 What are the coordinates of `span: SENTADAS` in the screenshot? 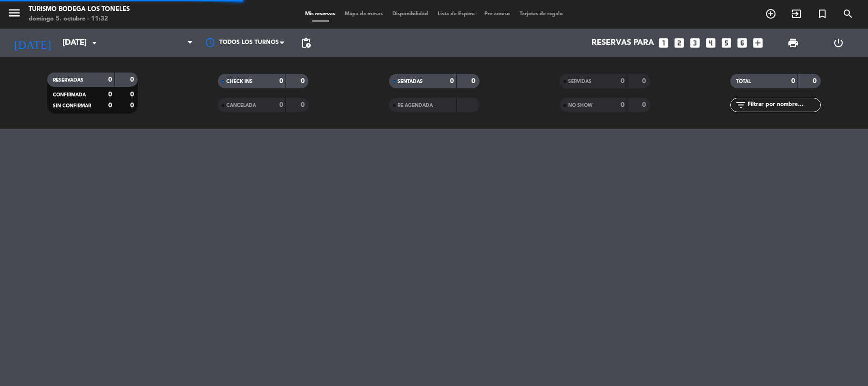 It's located at (410, 82).